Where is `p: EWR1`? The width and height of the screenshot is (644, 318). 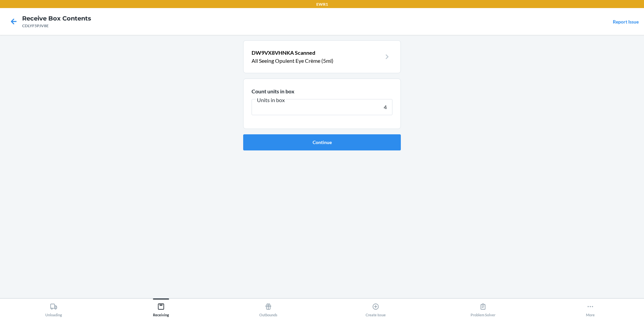
p: EWR1 is located at coordinates (322, 4).